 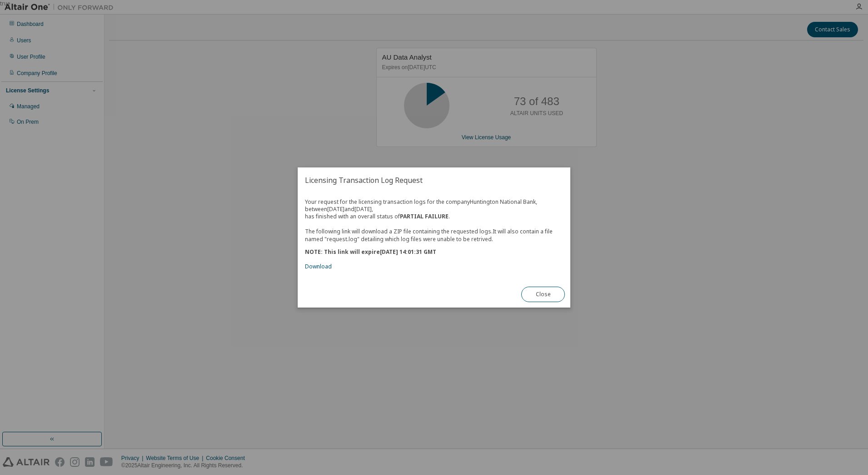 I want to click on a: Download, so click(x=318, y=266).